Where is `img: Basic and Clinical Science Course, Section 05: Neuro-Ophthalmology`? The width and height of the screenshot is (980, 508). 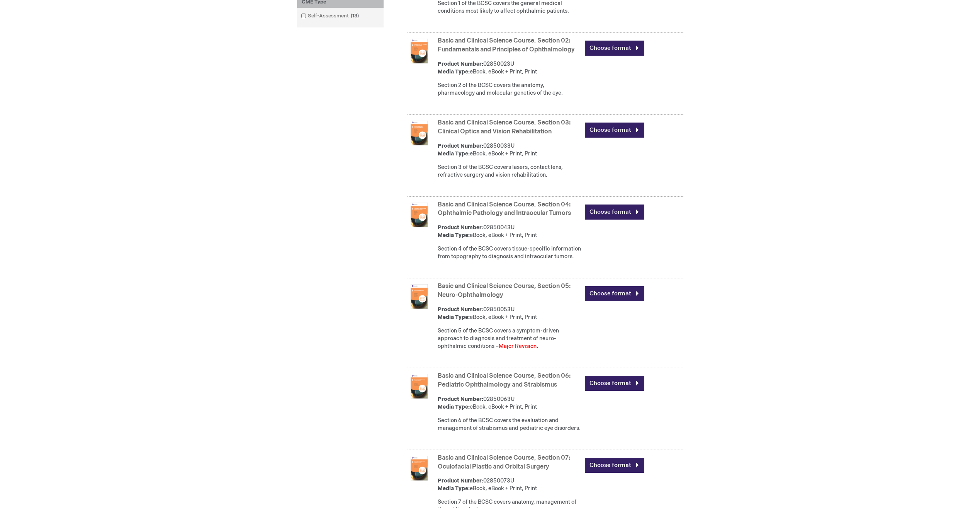 img: Basic and Clinical Science Course, Section 05: Neuro-Ophthalmology is located at coordinates (419, 297).